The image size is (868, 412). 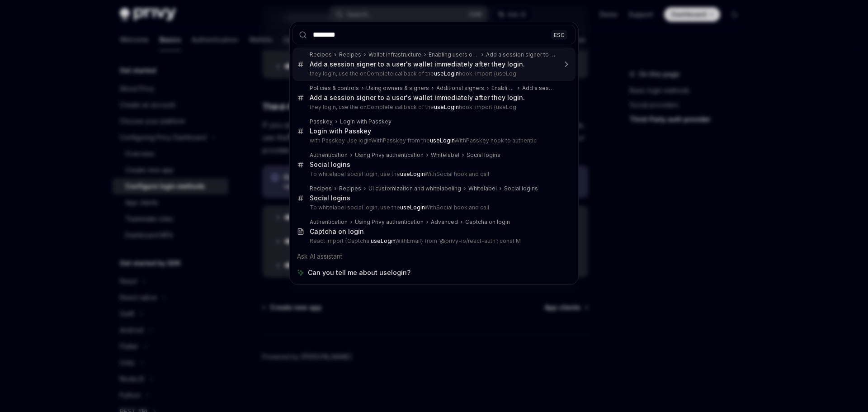 I want to click on p: with Passkey Use loginWithPasskey from the WithPasskey hook to authentic, so click(x=433, y=141).